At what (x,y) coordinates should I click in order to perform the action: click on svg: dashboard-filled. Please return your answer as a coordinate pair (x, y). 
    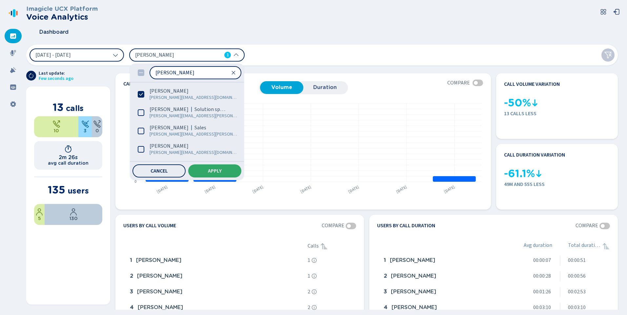
    Looking at the image, I should click on (13, 36).